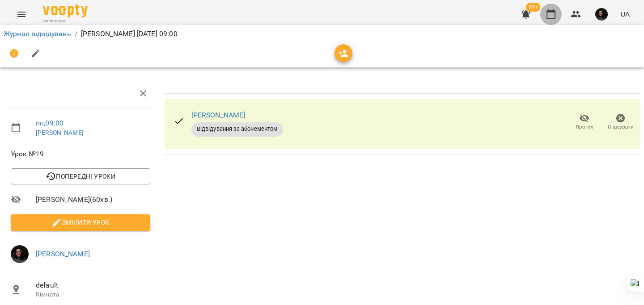  I want to click on button: Menu, so click(22, 14).